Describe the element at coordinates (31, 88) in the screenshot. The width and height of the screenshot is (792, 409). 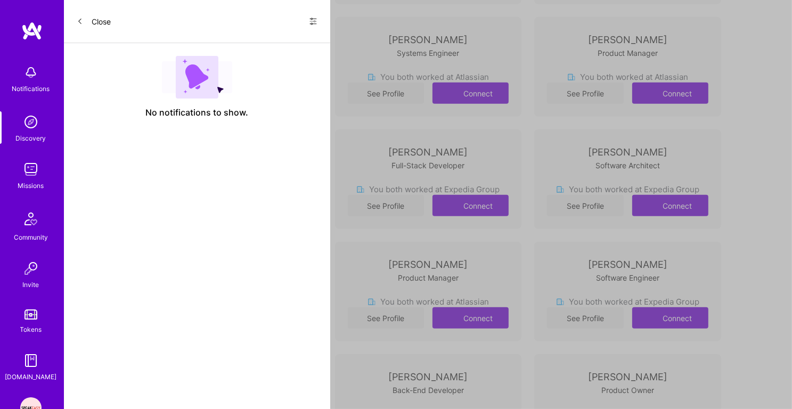
I see `div: Notifications` at that location.